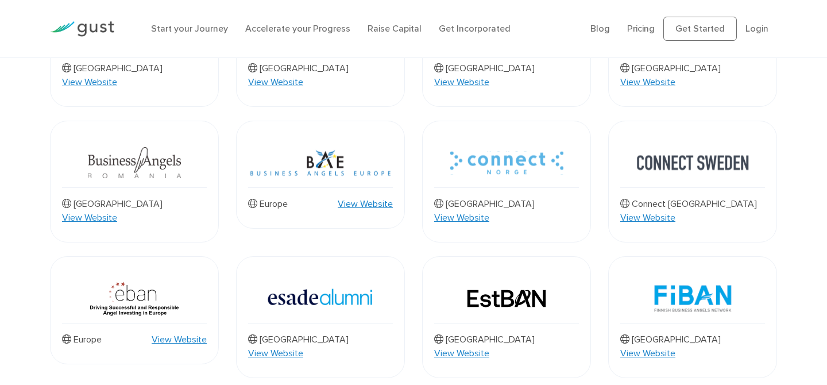 Image resolution: width=827 pixels, height=385 pixels. Describe the element at coordinates (506, 162) in the screenshot. I see `img: Connect` at that location.